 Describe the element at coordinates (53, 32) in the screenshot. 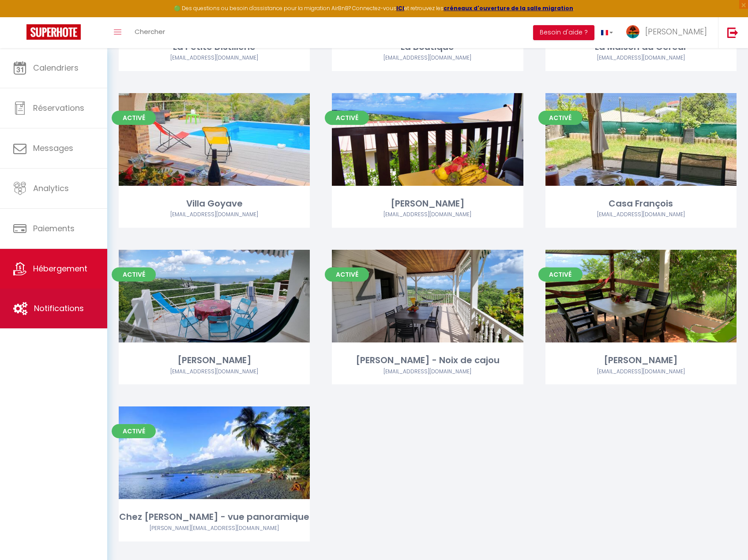

I see `img: Super Booking` at that location.